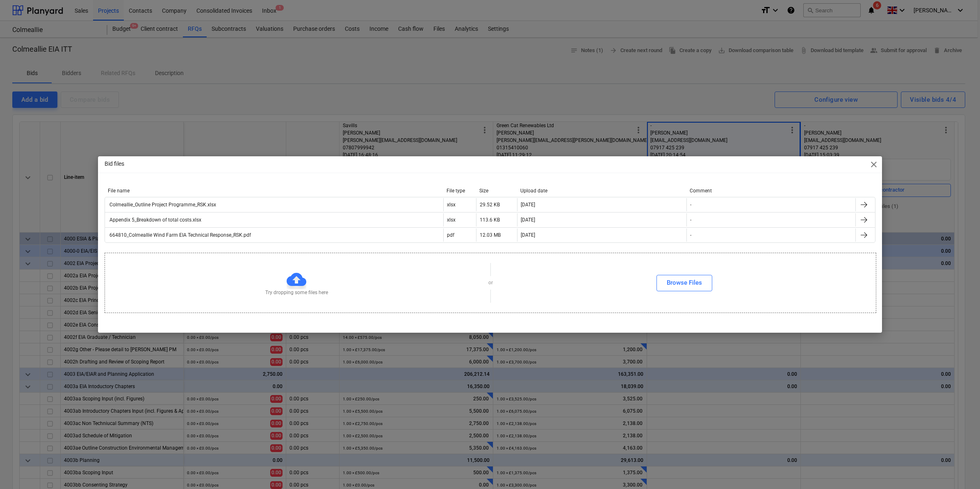 This screenshot has width=980, height=489. I want to click on span: close, so click(874, 164).